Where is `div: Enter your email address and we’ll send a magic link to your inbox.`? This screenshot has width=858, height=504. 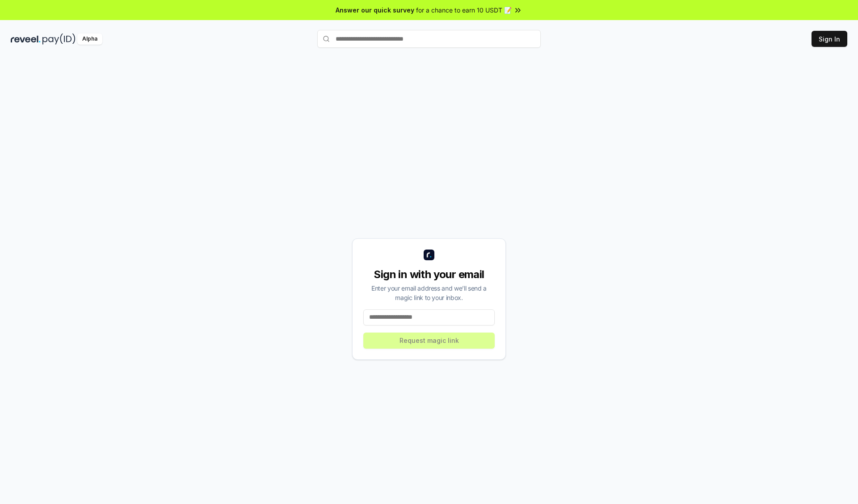 div: Enter your email address and we’ll send a magic link to your inbox. is located at coordinates (429, 293).